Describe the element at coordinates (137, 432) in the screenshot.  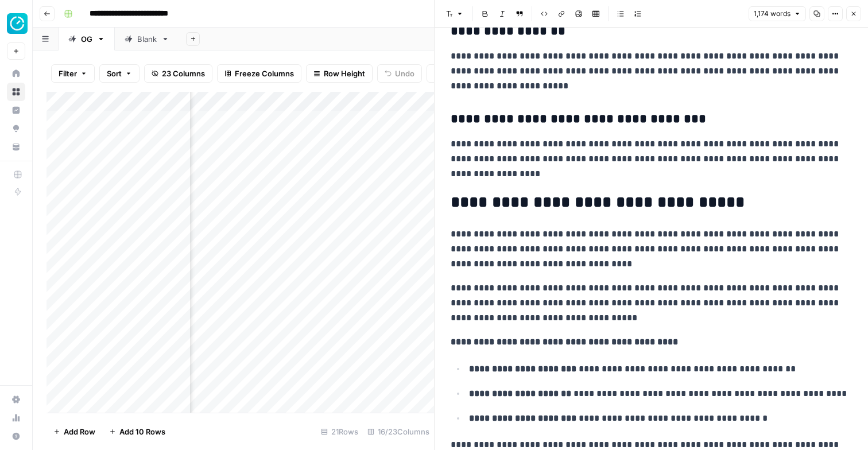
I see `button: Add 10 Rows` at that location.